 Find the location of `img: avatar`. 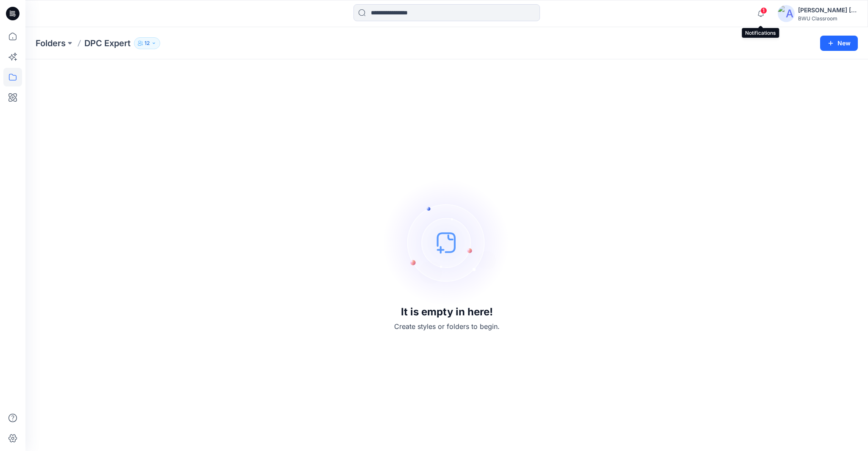

img: avatar is located at coordinates (786, 13).